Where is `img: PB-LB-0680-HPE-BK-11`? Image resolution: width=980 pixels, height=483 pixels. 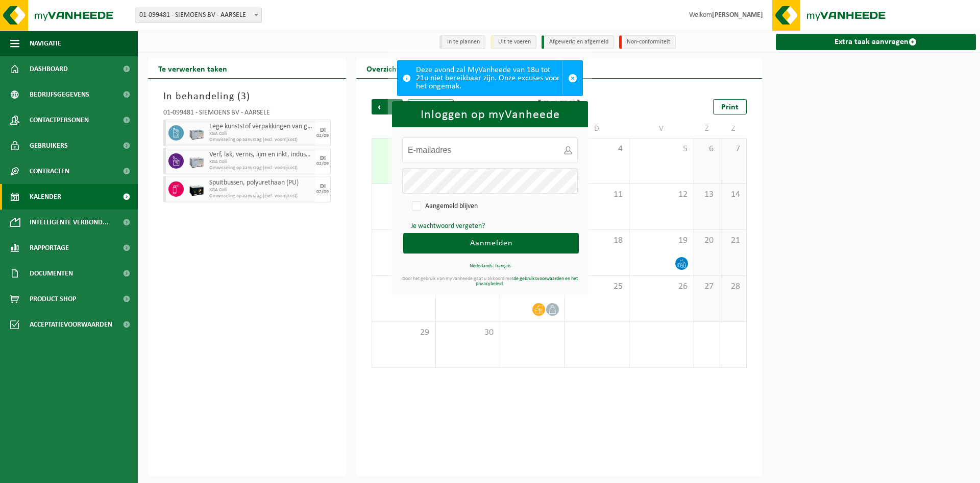
img: PB-LB-0680-HPE-BK-11 is located at coordinates (197, 189).